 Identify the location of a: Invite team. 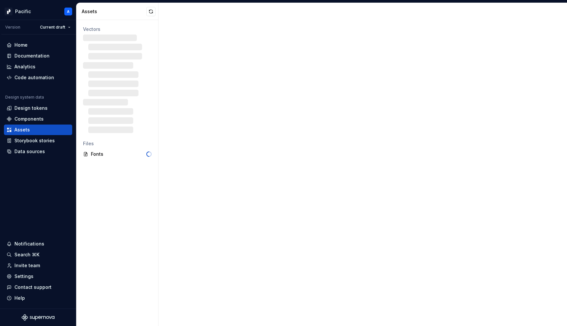
(38, 265).